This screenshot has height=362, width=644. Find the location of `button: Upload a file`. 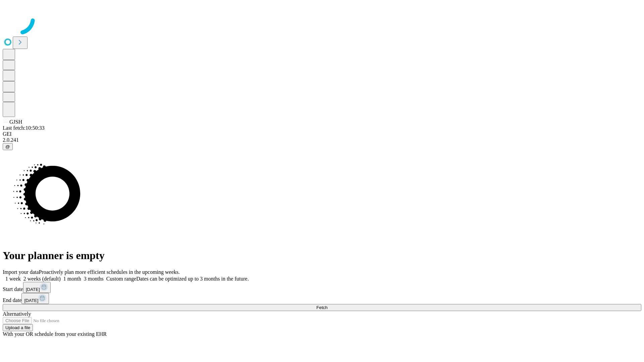

button: Upload a file is located at coordinates (18, 328).